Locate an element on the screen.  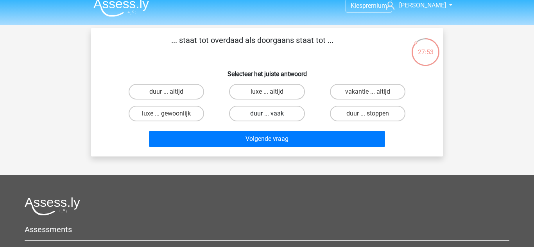
span: Kies is located at coordinates (356, 5).